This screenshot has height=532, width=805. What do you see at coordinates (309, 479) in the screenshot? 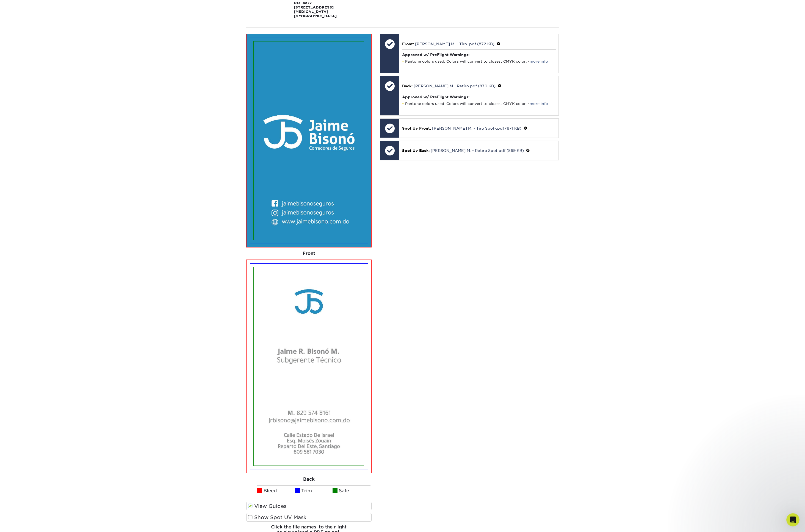
I see `div: Back` at bounding box center [309, 479].